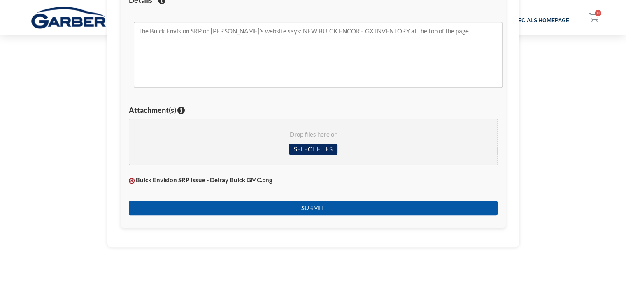 The image size is (626, 286). Describe the element at coordinates (313, 208) in the screenshot. I see `input: Submit` at that location.